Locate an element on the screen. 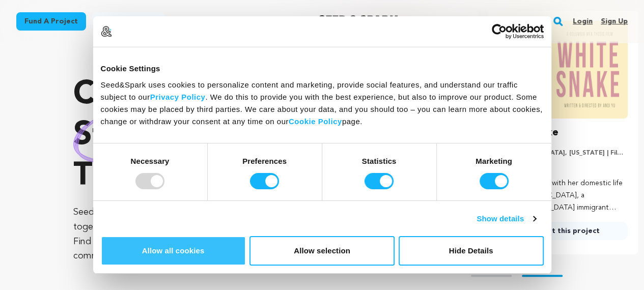  strong: Preferences is located at coordinates (264, 161).